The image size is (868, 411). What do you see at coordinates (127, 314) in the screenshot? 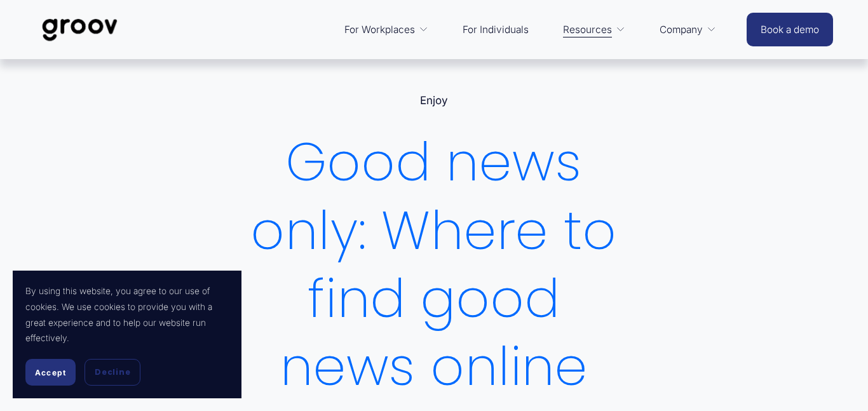
I see `p: By using this website, you agree to our use of cookies. We use cookies to provide you with a grea...` at bounding box center [127, 314].